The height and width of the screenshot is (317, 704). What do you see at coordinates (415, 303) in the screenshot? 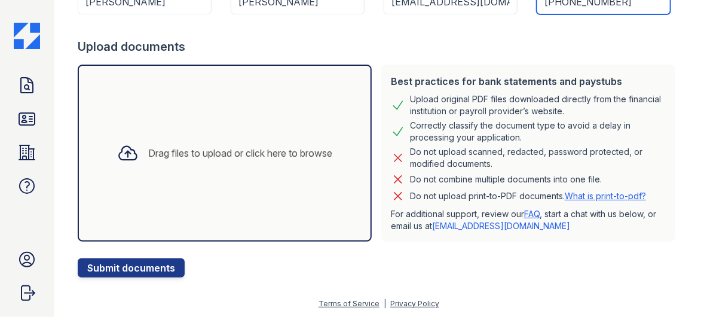
I see `a: Privacy Policy` at bounding box center [415, 303].